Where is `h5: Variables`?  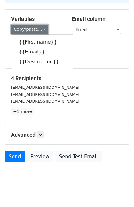 h5: Variables is located at coordinates (37, 19).